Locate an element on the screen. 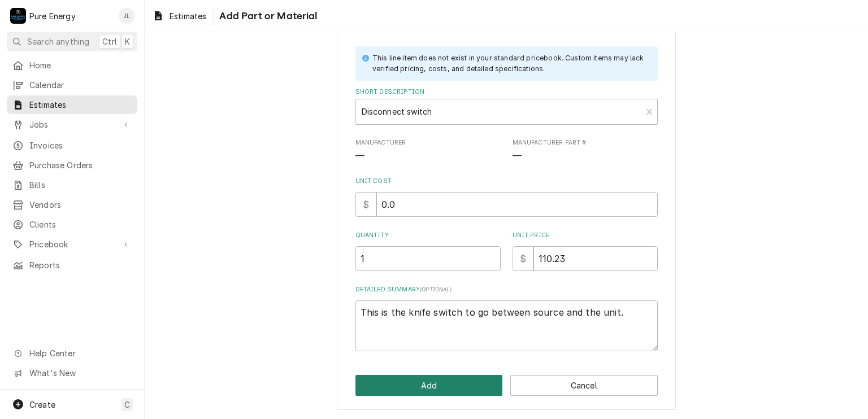  label: Unit Cost is located at coordinates (506, 181).